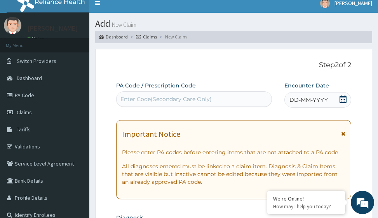 The width and height of the screenshot is (378, 218). I want to click on p: Please enter PA codes before entering items that are not attached to a PA code, so click(233, 152).